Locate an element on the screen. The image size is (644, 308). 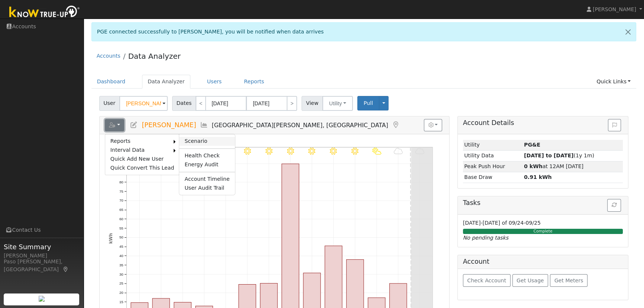
span: Get Meters is located at coordinates (569, 281).